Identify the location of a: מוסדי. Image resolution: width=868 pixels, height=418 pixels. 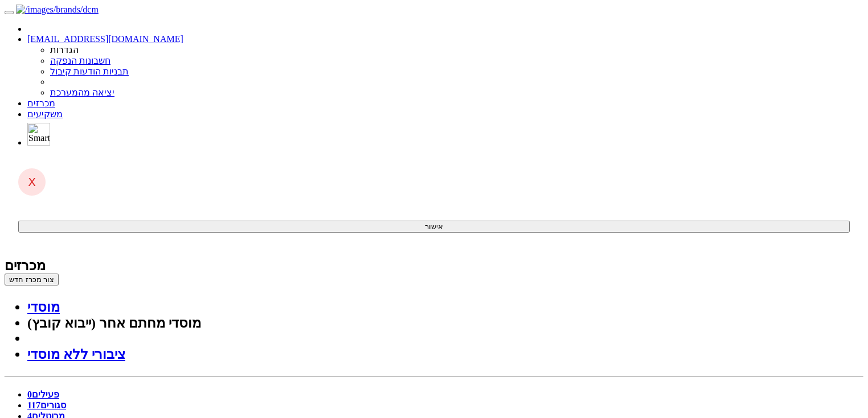
(43, 307).